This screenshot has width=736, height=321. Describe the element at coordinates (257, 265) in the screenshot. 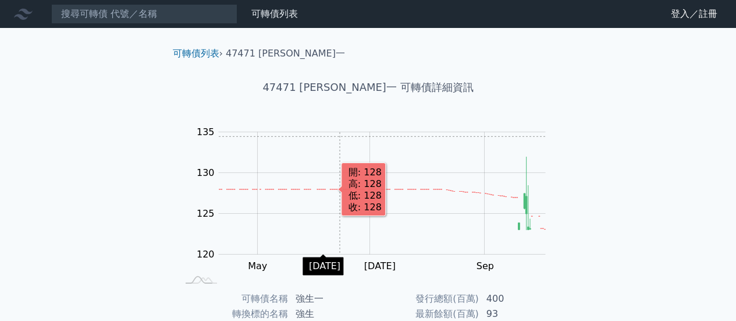

I see `tspan: May` at that location.